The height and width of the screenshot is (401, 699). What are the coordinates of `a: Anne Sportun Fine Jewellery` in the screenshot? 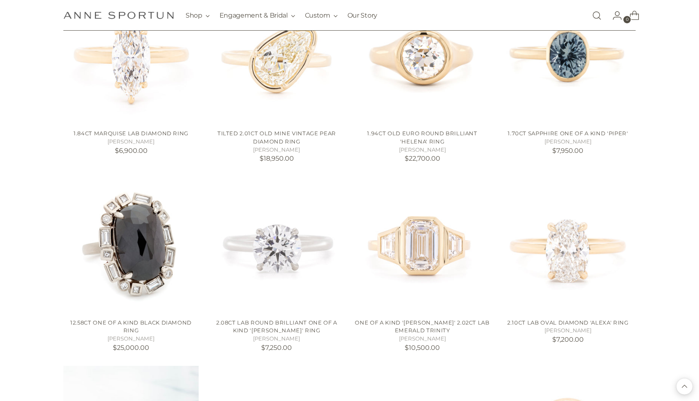 It's located at (119, 15).